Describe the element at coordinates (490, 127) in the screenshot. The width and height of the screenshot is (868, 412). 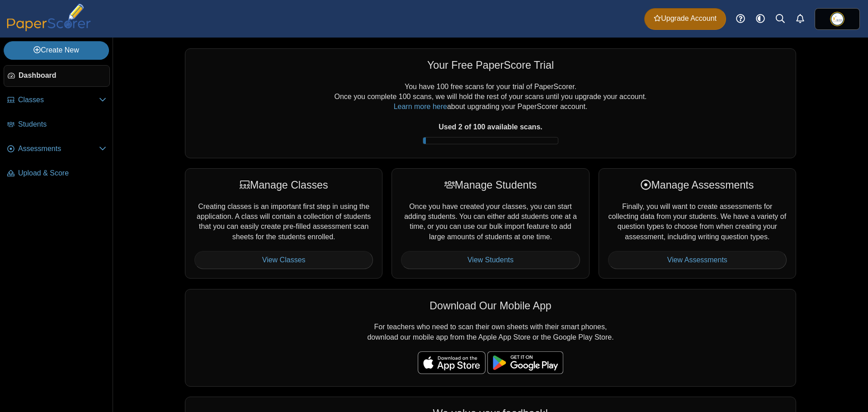
I see `b: Used 2 of 100 available scans.` at that location.